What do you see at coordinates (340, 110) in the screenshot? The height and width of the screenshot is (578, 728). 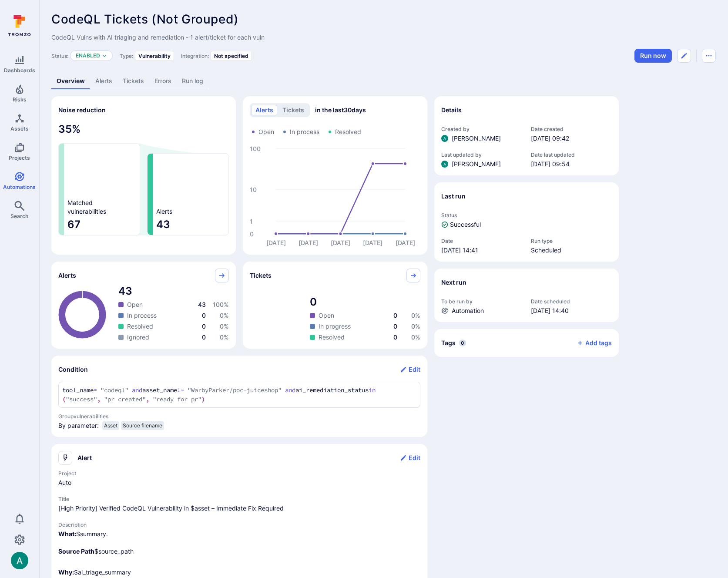 I see `span: in the last 30 days` at bounding box center [340, 110].